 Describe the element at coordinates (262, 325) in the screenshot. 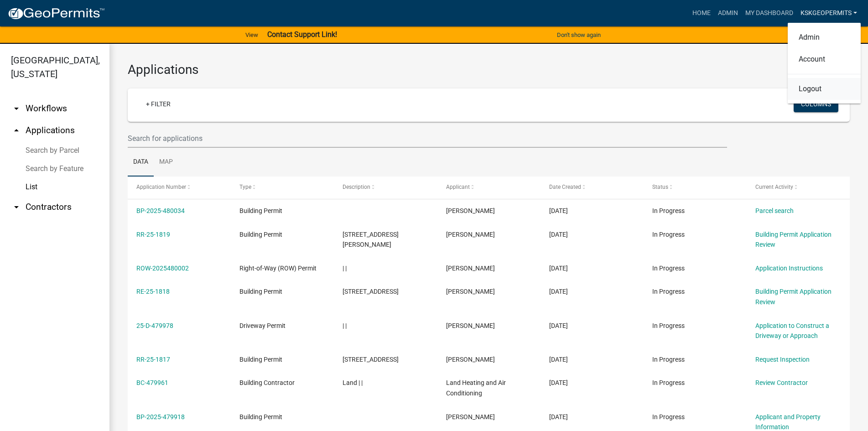

I see `span: Driveway Permit` at that location.